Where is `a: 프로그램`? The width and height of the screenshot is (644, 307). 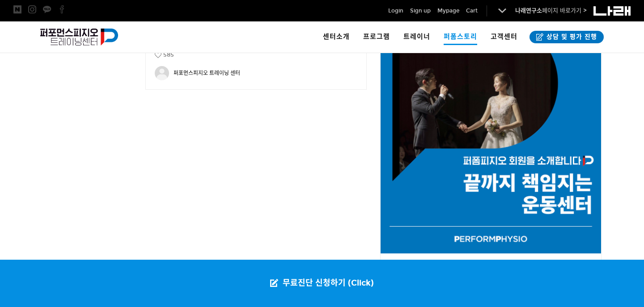
a: 프로그램 is located at coordinates (377, 37).